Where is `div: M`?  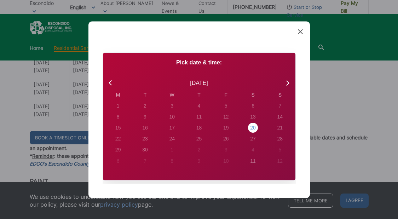 div: M is located at coordinates (118, 95).